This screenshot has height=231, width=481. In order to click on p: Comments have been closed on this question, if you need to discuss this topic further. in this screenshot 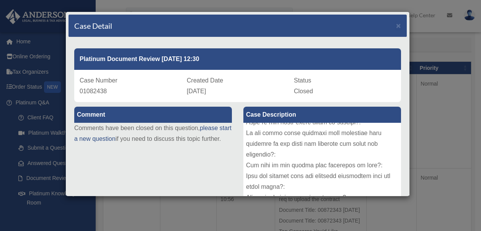, I will do `click(153, 133)`.